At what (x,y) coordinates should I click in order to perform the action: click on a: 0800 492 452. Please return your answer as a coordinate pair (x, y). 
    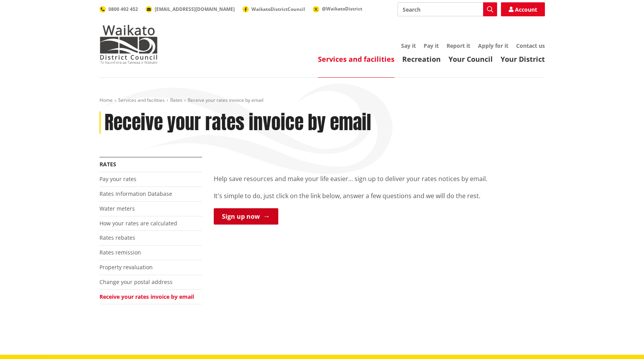
    Looking at the image, I should click on (119, 9).